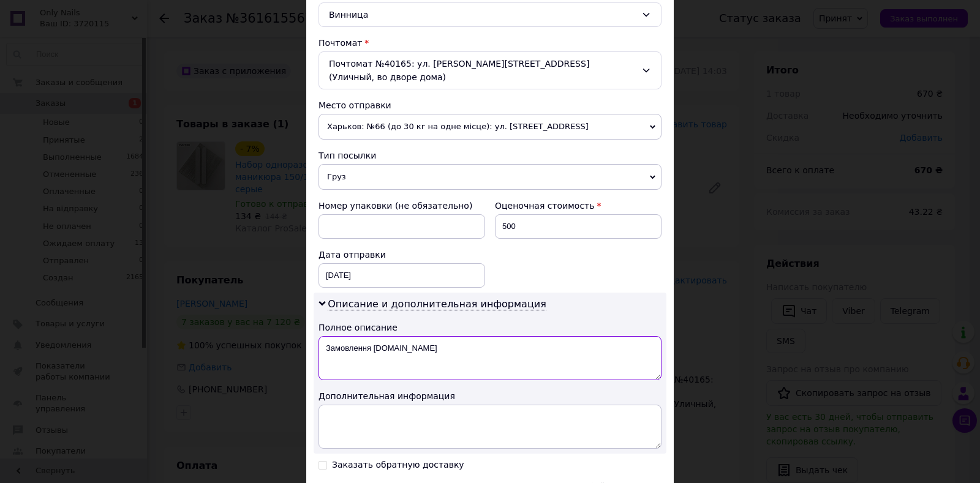 The image size is (980, 483). Describe the element at coordinates (490, 42) in the screenshot. I see `div: Почтомат` at that location.